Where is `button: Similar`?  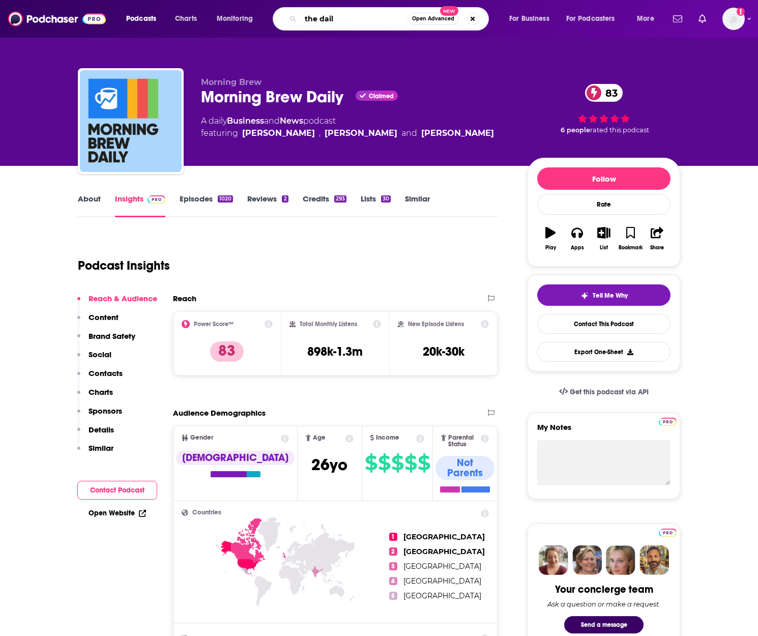
button: Similar is located at coordinates (95, 452).